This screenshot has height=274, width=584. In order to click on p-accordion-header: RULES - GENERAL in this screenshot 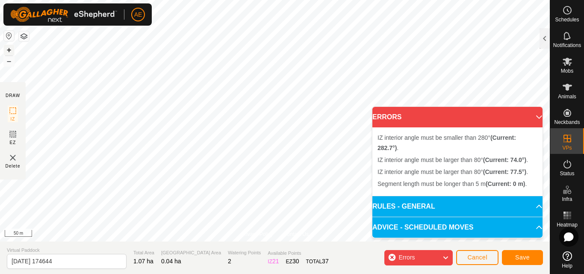, I will do `click(457, 206)`.